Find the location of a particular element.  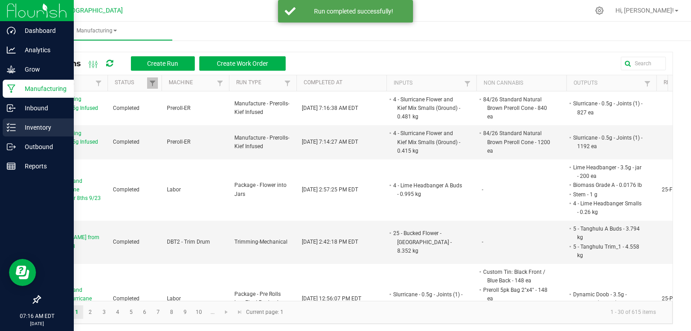

p: Analytics is located at coordinates (43, 50).